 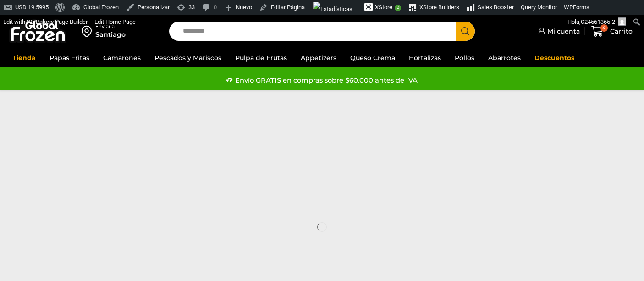 I want to click on img: xstore, so click(x=369, y=7).